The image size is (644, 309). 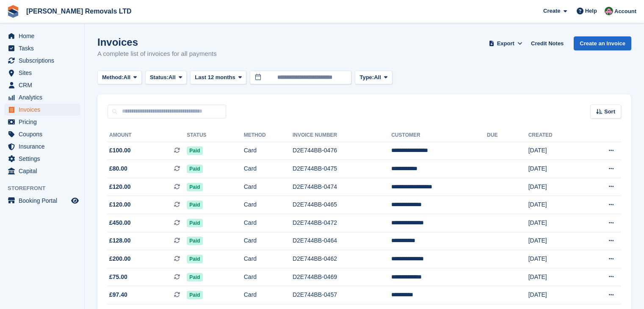 I want to click on span: Type:, so click(x=367, y=78).